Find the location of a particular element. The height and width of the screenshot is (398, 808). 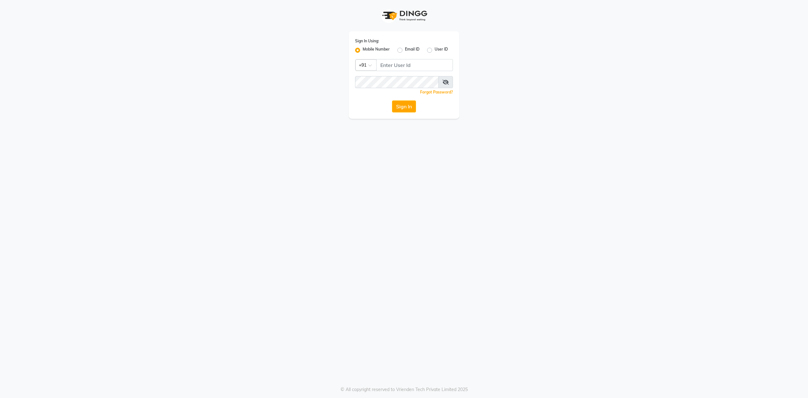

label: Email ID is located at coordinates (412, 50).